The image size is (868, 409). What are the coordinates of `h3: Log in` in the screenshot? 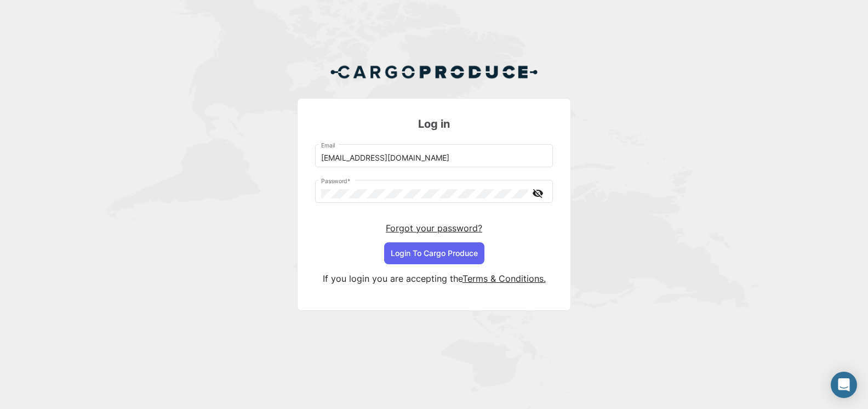 It's located at (434, 124).